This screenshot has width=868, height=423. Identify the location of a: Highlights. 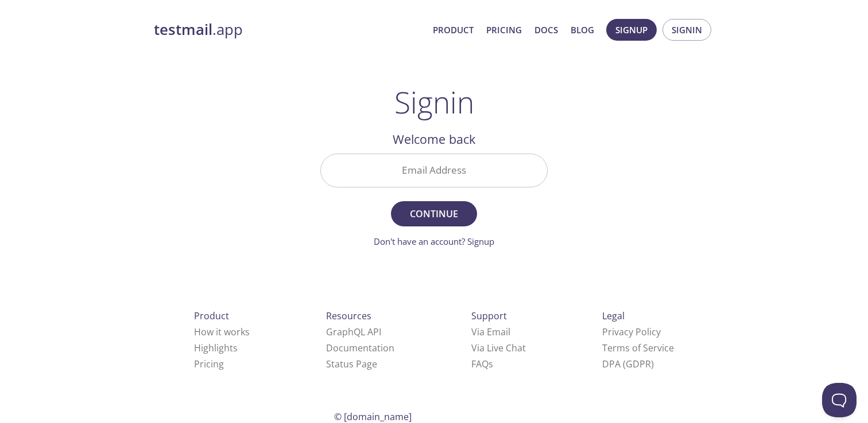
(216, 349).